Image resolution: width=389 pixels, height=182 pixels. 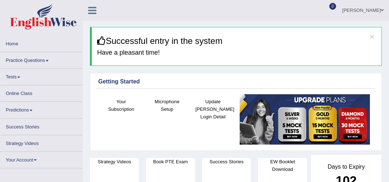 I want to click on h4: Book PTE Exam, so click(x=170, y=161).